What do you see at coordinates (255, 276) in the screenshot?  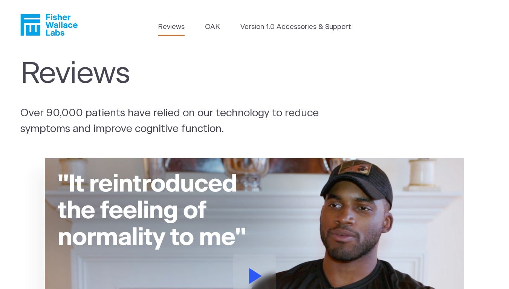 I see `svg: Play` at bounding box center [255, 276].